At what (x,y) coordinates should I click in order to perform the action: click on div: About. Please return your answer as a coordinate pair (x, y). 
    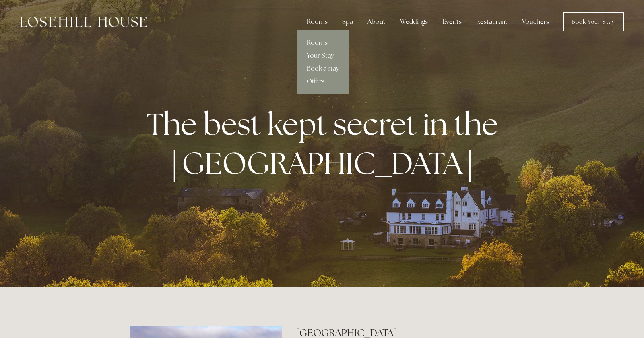
    Looking at the image, I should click on (376, 22).